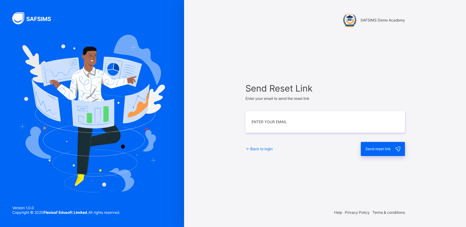  Describe the element at coordinates (382, 20) in the screenshot. I see `span: SAFSIMS Demo Academy` at that location.